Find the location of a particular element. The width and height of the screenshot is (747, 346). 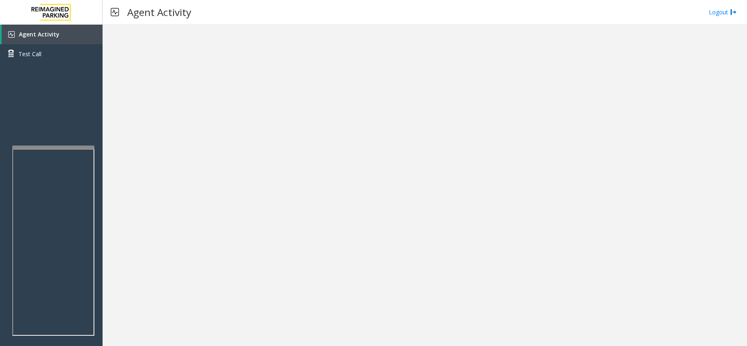

img: pageIcon is located at coordinates (115, 12).